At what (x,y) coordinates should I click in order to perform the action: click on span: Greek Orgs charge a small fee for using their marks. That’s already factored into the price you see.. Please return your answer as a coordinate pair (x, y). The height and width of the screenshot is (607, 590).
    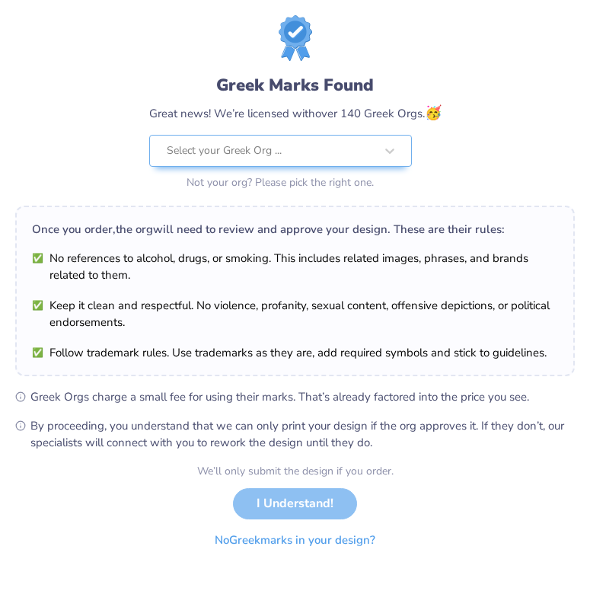
    Looking at the image, I should click on (302, 397).